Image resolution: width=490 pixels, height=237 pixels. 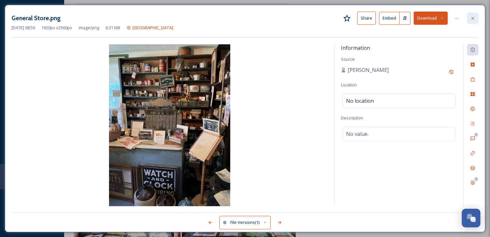 I want to click on span: Source, so click(x=347, y=59).